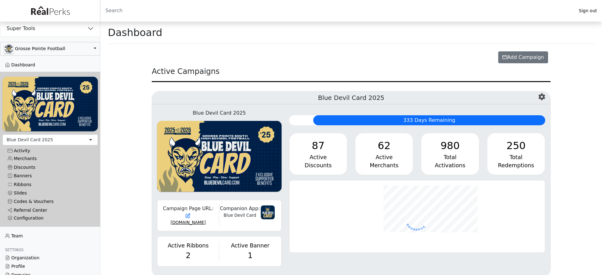 Image resolution: width=602 pixels, height=275 pixels. Describe the element at coordinates (337, 11) in the screenshot. I see `input: Search` at that location.